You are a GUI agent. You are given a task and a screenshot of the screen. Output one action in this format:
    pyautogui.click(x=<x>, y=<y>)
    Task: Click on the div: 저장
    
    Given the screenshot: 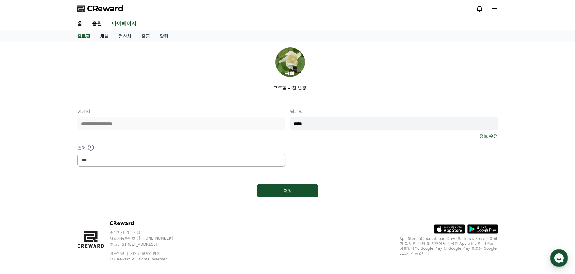 What is the action you would take?
    pyautogui.click(x=288, y=191)
    